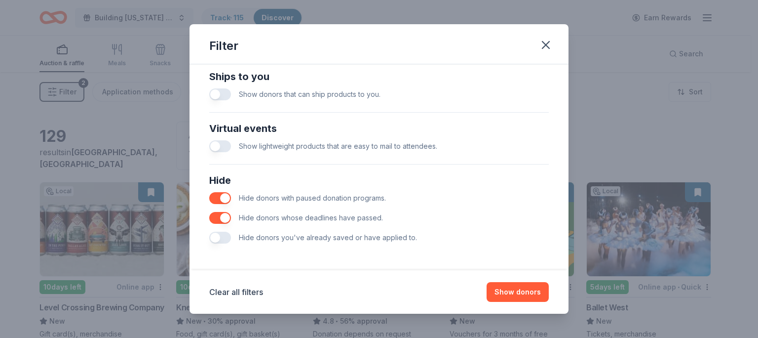 The height and width of the screenshot is (338, 758). What do you see at coordinates (379, 128) in the screenshot?
I see `div: Virtual events` at bounding box center [379, 128].